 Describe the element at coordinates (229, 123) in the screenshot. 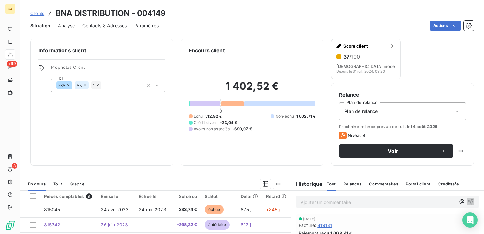

I see `span: -23,04 €` at that location.